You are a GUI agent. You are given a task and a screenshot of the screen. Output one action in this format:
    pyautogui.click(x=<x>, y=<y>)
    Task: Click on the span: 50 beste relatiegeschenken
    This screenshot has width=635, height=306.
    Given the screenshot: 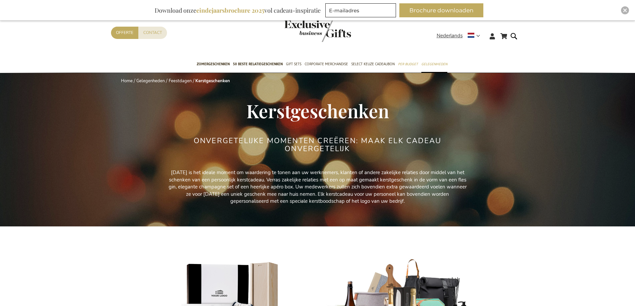 What is the action you would take?
    pyautogui.click(x=258, y=64)
    